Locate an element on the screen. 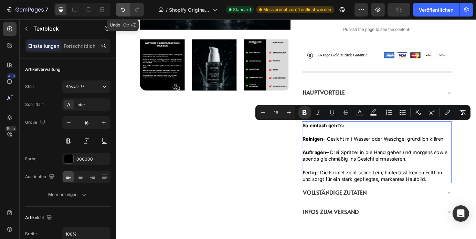 This screenshot has height=239, width=476. strong: Fertig is located at coordinates (222, 176).